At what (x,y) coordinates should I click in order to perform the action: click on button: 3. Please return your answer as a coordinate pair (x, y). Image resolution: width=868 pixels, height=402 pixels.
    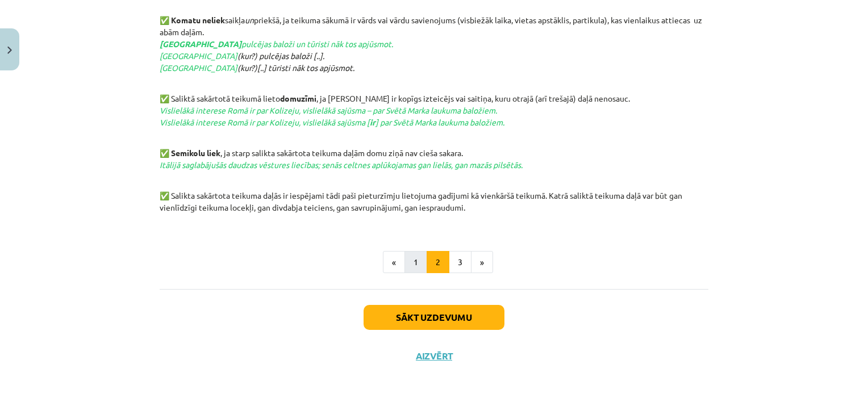
    Looking at the image, I should click on (460, 263).